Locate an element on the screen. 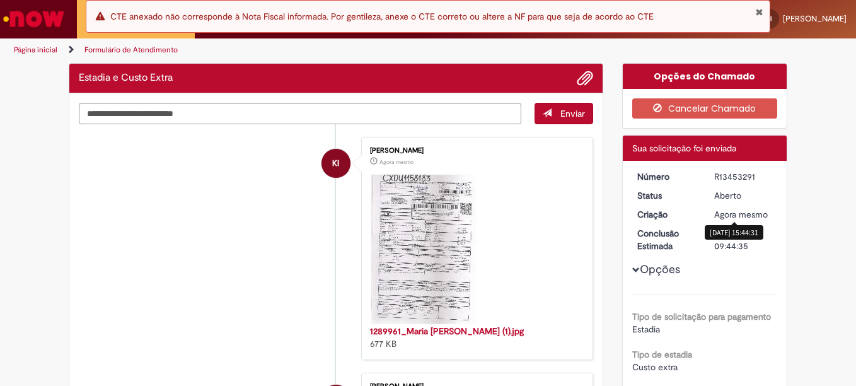  dt: Criação is located at coordinates (666, 214).